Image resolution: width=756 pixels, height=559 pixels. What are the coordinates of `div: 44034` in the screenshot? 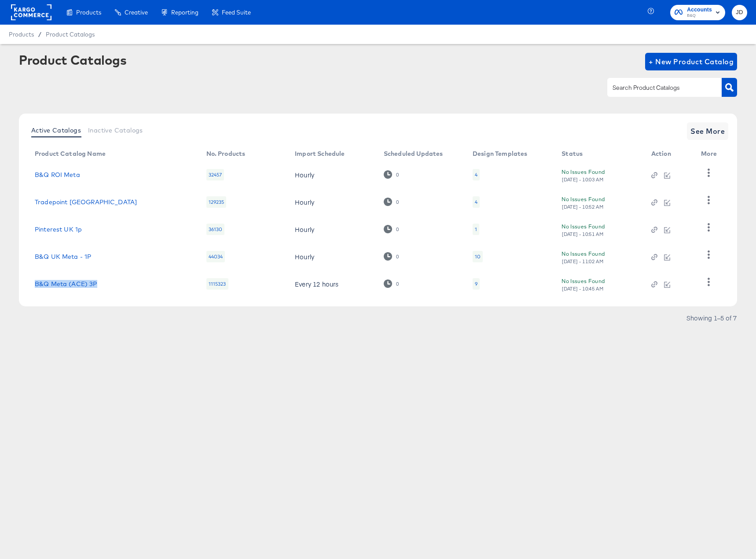 It's located at (215, 257).